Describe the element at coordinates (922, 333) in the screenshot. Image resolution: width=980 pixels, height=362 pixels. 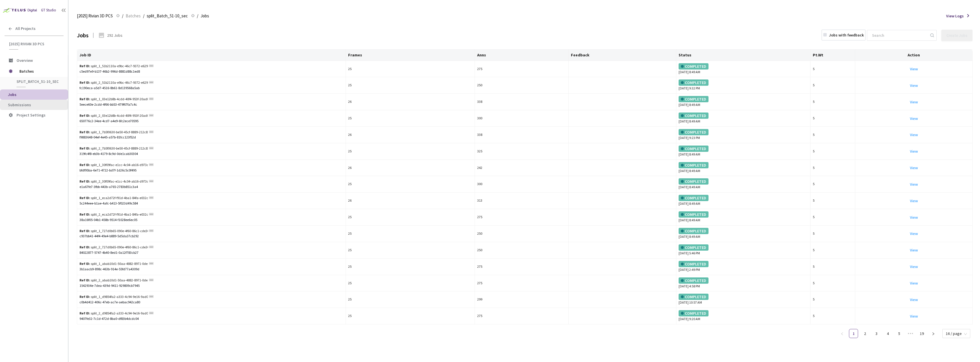
I see `li: 19` at that location.